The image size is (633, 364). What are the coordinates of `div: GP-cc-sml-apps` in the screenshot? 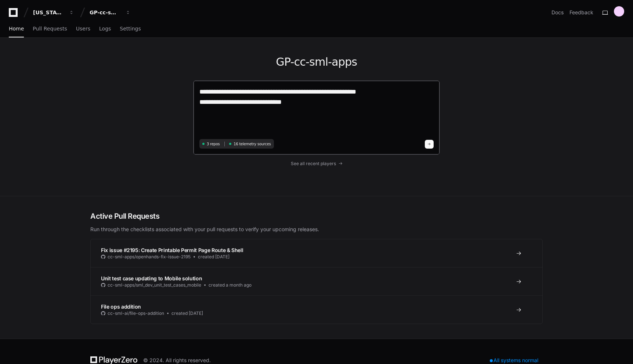 It's located at (106, 12).